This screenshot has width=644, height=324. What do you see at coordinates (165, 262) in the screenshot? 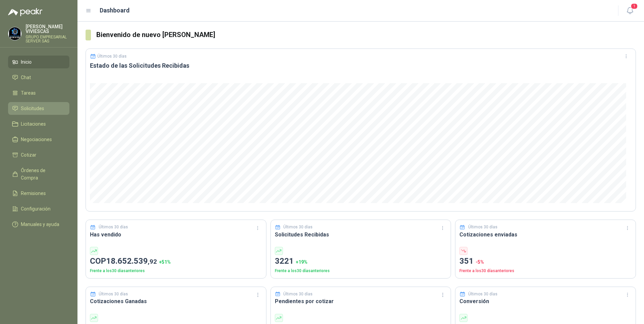
I see `span: + 51 %` at bounding box center [165, 262].